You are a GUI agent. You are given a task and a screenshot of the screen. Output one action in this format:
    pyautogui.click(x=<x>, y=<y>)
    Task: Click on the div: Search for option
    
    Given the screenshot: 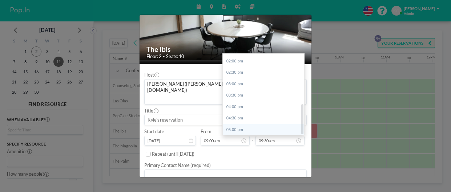 What is the action you would take?
    pyautogui.click(x=225, y=92)
    